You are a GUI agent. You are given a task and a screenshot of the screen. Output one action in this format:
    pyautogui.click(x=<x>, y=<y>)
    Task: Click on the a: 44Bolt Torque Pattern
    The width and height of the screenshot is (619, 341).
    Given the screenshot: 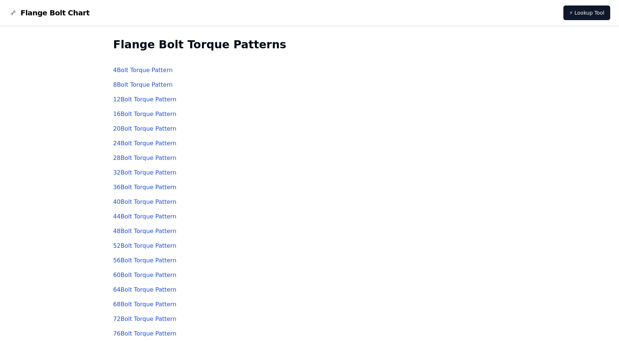 What is the action you would take?
    pyautogui.click(x=144, y=216)
    